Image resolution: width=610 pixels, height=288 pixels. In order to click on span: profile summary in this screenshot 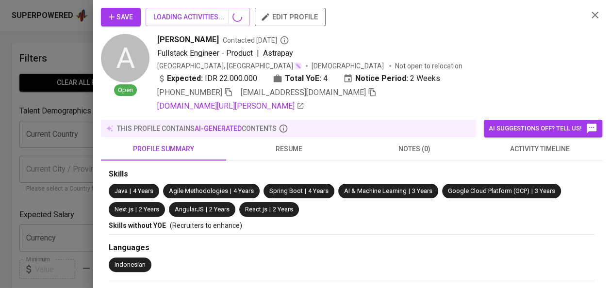, I will do `click(164, 149)`.